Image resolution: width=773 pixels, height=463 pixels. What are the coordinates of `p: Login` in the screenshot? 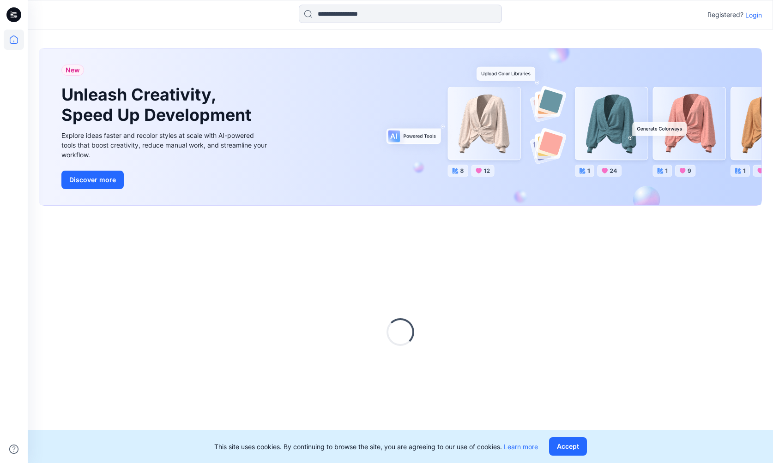 It's located at (753, 15).